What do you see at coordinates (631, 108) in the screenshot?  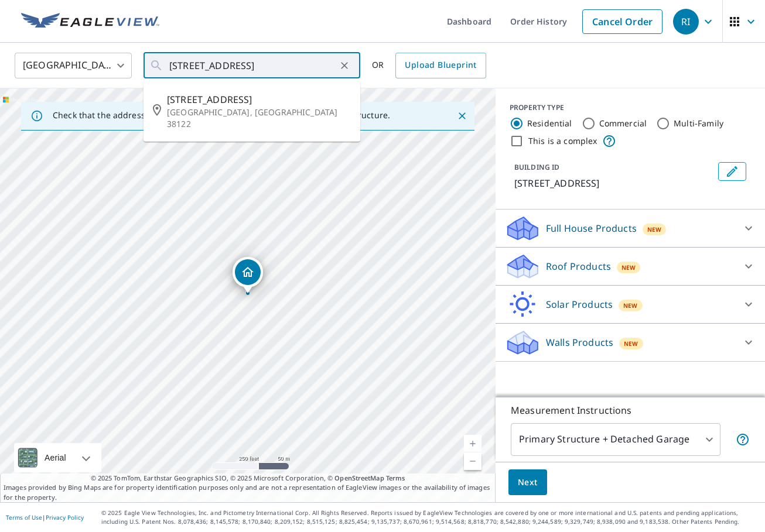 I see `div: PROPERTY TYPE` at bounding box center [631, 108].